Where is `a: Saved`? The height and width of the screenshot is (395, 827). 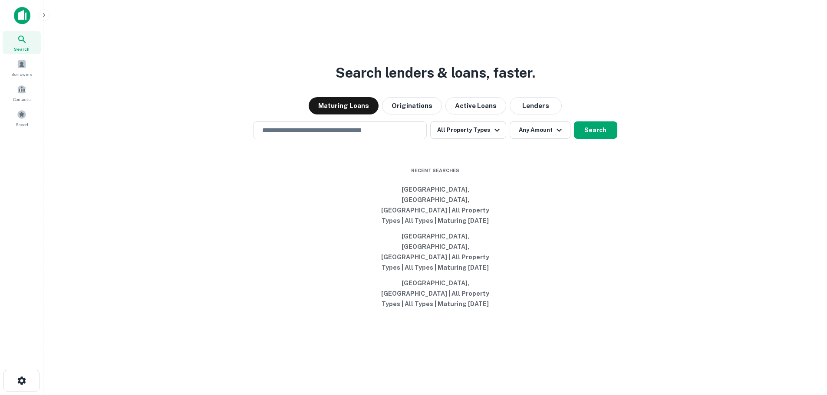
a: Saved is located at coordinates (22, 118).